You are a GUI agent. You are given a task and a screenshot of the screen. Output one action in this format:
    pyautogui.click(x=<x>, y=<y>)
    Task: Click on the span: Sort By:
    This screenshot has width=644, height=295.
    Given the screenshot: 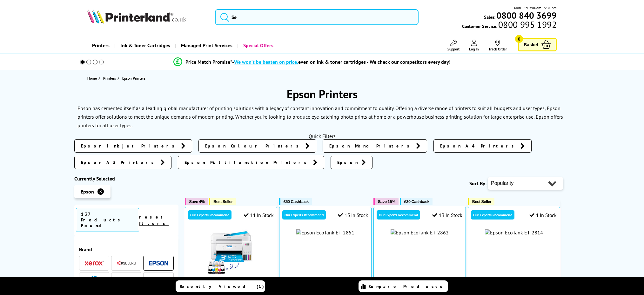 What is the action you would take?
    pyautogui.click(x=478, y=183)
    